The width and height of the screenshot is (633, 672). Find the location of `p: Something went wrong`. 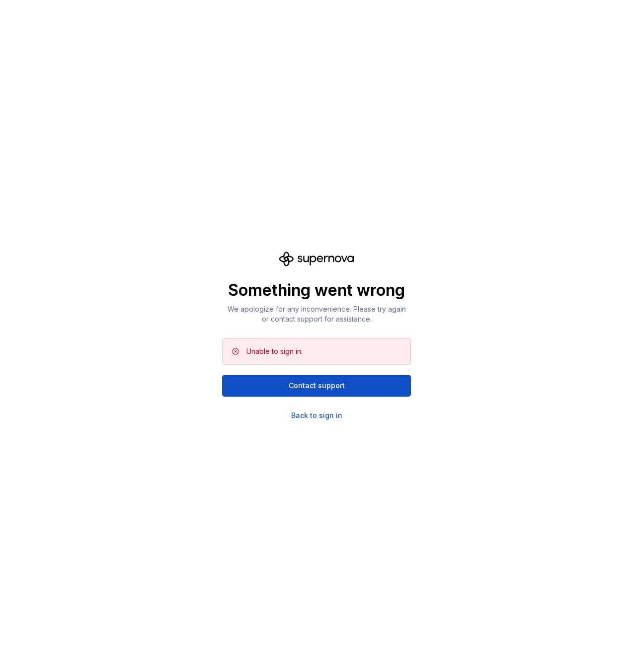

p: Something went wrong is located at coordinates (316, 290).